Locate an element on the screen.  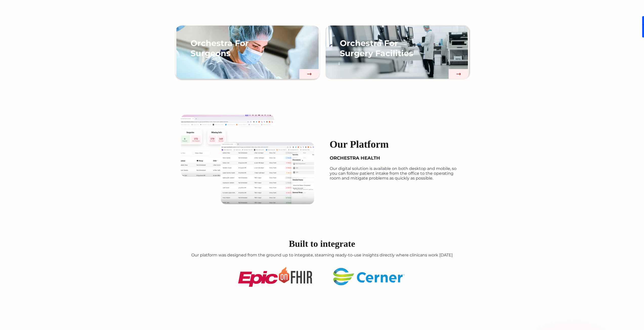
h4: ORCHESTRA HEALTH is located at coordinates (355, 158).